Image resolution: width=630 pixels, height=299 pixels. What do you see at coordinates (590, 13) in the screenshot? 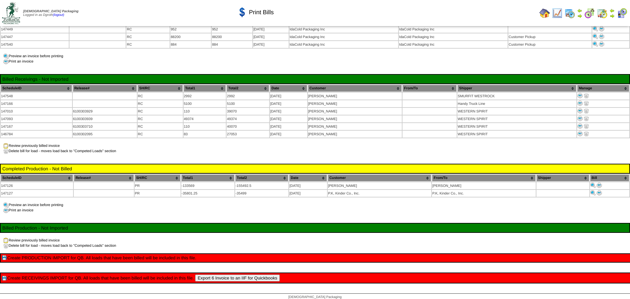
I see `img: calendarblend.gif` at bounding box center [590, 13].